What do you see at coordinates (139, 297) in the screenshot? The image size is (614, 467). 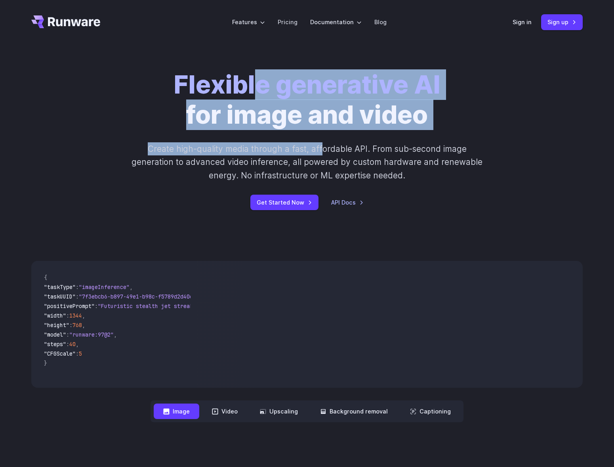 I see `span: "7f3ebcb6-b897-49e1-b98c-f5789d2d40d7"` at bounding box center [139, 297].